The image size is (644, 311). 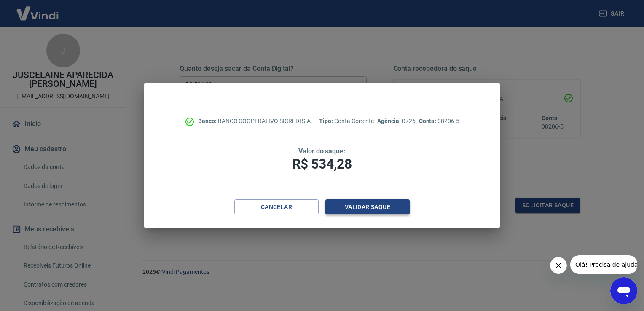 I want to click on p: BANCO COOPERATIVO SICREDI S.A., so click(x=255, y=121).